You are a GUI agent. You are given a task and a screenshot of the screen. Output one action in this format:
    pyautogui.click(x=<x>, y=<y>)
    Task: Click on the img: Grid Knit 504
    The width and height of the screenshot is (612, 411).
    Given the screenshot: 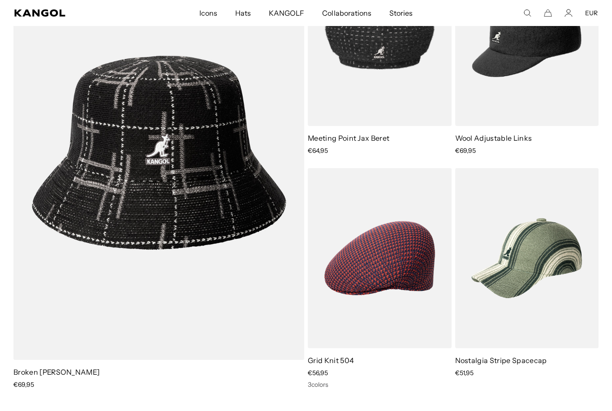 What is the action you would take?
    pyautogui.click(x=379, y=258)
    